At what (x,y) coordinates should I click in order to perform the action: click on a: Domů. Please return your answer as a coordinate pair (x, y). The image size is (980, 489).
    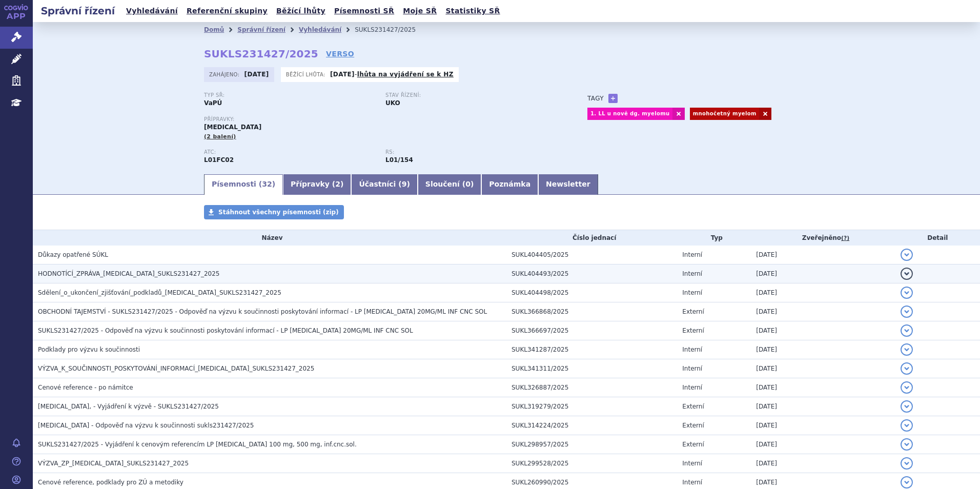
    Looking at the image, I should click on (214, 30).